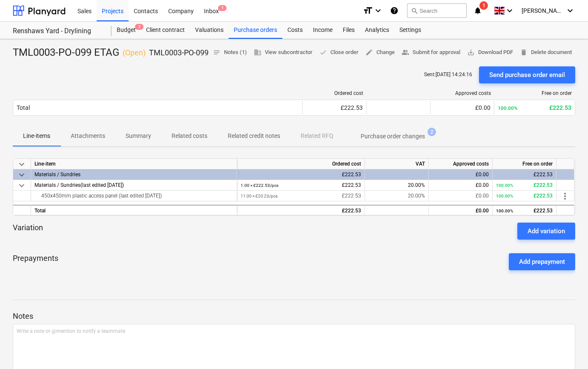  I want to click on span: Materials / Sundries, so click(58, 185).